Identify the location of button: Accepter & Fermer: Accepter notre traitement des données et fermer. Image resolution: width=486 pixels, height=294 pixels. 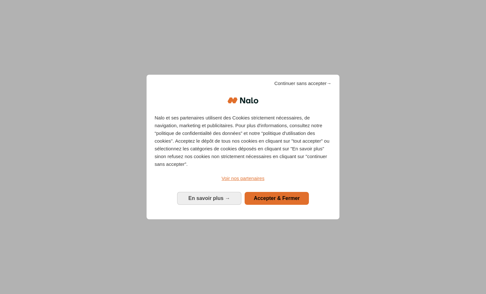
(277, 198).